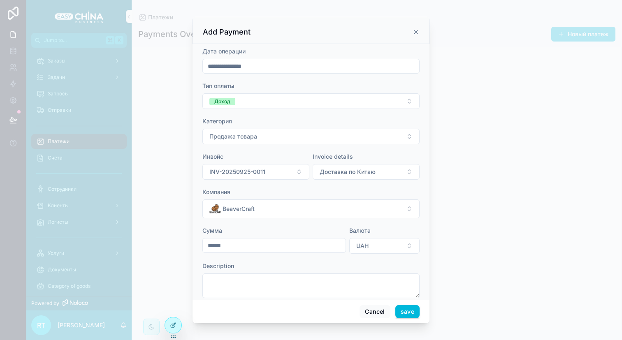 This screenshot has width=622, height=340. Describe the element at coordinates (217, 121) in the screenshot. I see `span: Категория` at that location.